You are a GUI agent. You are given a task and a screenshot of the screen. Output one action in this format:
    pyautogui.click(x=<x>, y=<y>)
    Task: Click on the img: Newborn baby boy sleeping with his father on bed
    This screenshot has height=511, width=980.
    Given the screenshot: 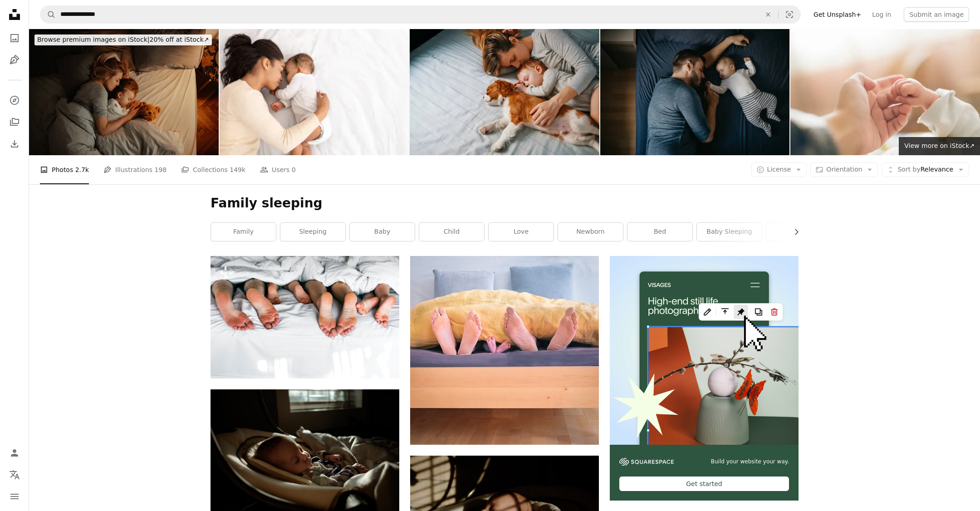 What is the action you would take?
    pyautogui.click(x=695, y=93)
    